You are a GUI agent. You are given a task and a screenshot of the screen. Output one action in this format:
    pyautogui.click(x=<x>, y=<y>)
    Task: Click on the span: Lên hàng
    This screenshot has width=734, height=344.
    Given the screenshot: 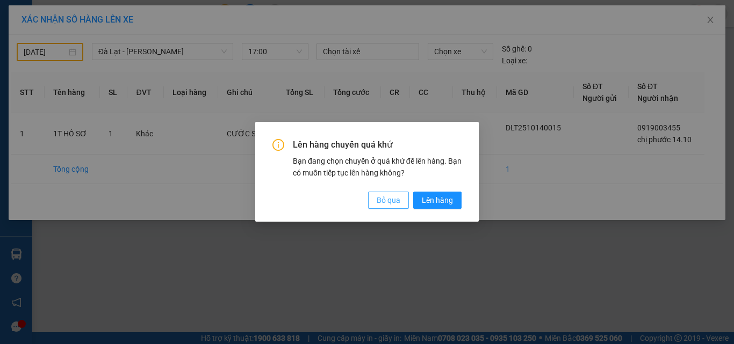 What is the action you would take?
    pyautogui.click(x=437, y=201)
    